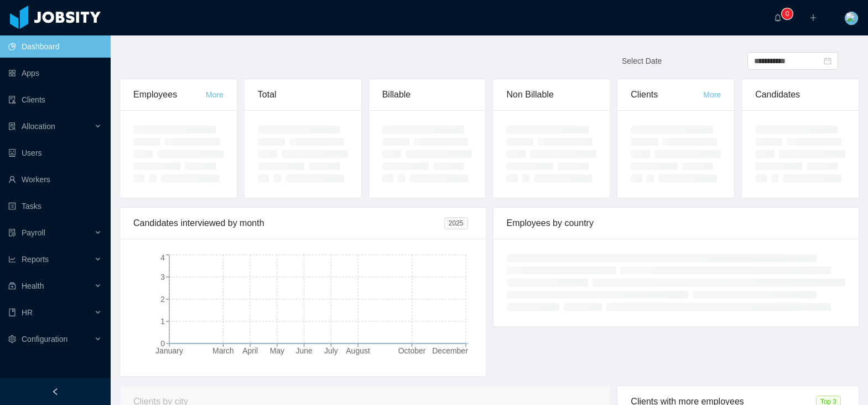 The height and width of the screenshot is (405, 868). What do you see at coordinates (33, 286) in the screenshot?
I see `span: Health` at bounding box center [33, 286].